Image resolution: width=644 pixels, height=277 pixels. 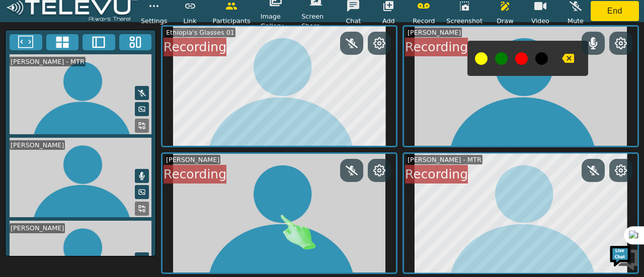 I want to click on span: Video, so click(x=541, y=20).